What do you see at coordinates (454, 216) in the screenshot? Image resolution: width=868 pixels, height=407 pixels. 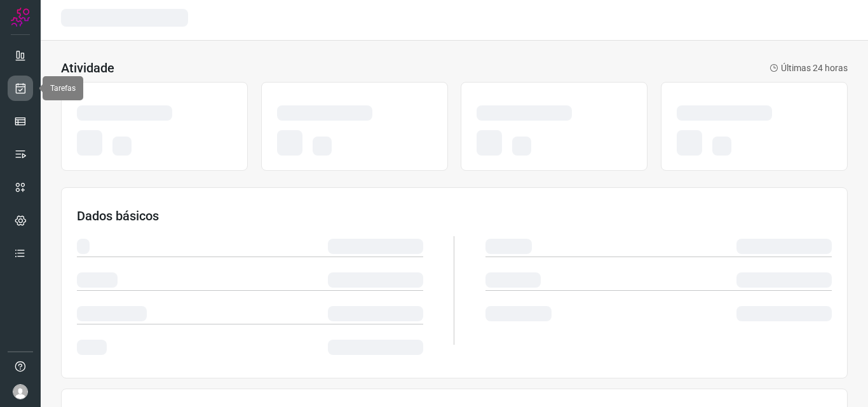 I see `h3: Dados básicos` at bounding box center [454, 216].